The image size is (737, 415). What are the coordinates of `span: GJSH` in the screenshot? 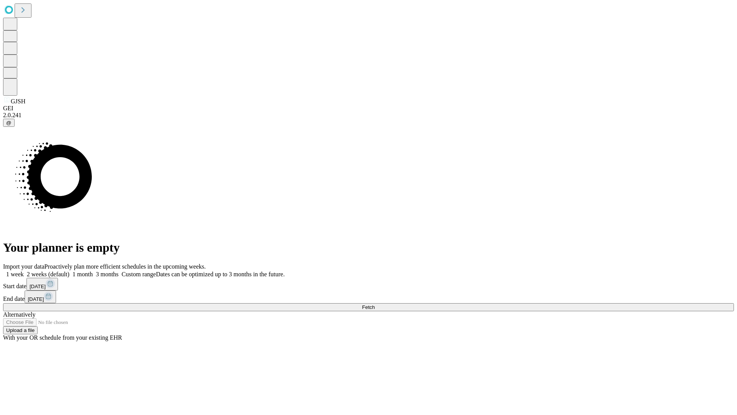 It's located at (18, 101).